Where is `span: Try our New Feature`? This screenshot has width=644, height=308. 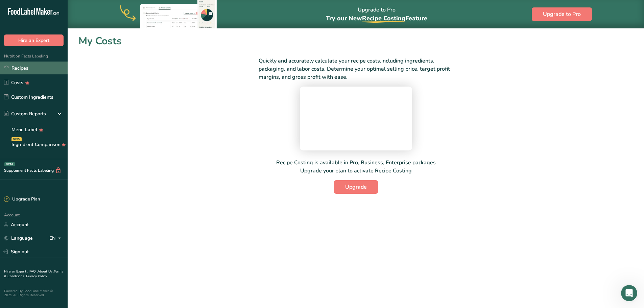 span: Try our New Feature is located at coordinates (377, 18).